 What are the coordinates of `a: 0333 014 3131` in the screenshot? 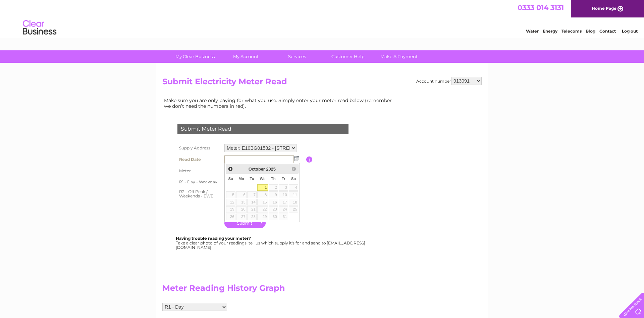 It's located at (541, 8).